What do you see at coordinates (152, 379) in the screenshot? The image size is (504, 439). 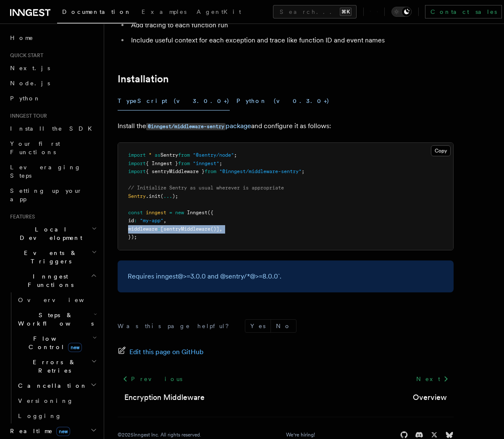 I see `a: Previous` at bounding box center [152, 379].